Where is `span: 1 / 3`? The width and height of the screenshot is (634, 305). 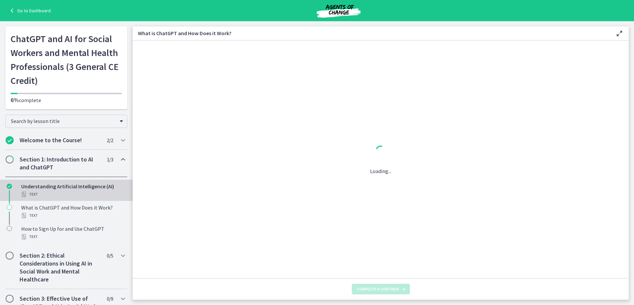
span: 1 / 3 is located at coordinates (110, 159).